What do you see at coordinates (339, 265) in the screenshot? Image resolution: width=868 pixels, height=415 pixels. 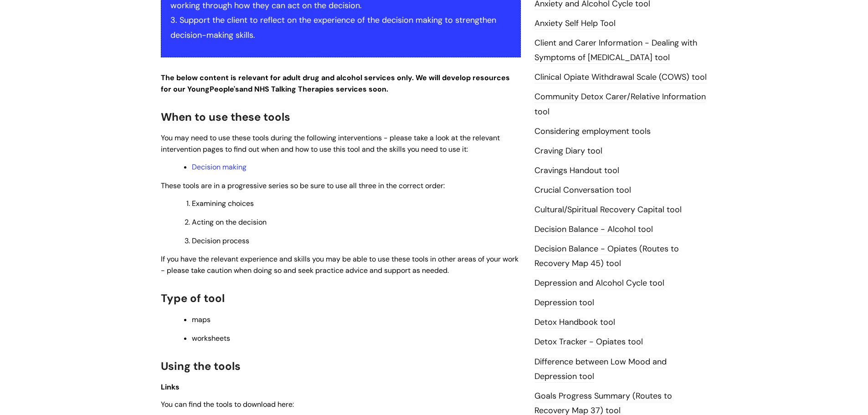 I see `span: If you have the relevant experience and skills you may be able to use these tools in other areas ...` at bounding box center [339, 265].